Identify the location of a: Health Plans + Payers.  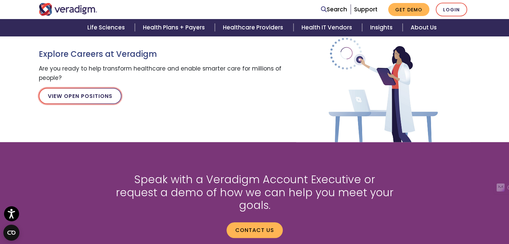
(175, 27).